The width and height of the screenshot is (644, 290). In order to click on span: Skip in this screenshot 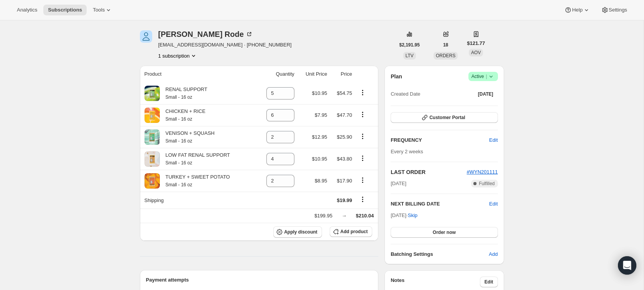, I will do `click(412, 215)`.